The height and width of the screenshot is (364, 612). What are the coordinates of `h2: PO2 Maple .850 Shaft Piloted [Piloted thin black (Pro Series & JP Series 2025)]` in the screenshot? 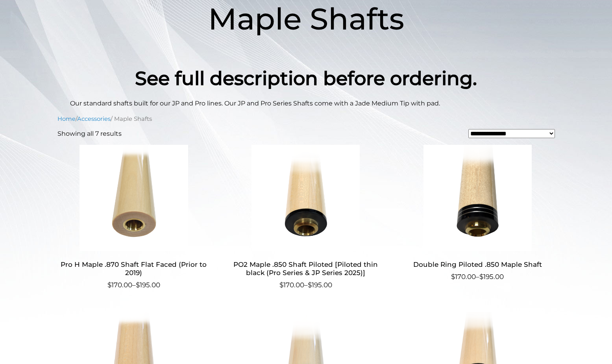 It's located at (305, 269).